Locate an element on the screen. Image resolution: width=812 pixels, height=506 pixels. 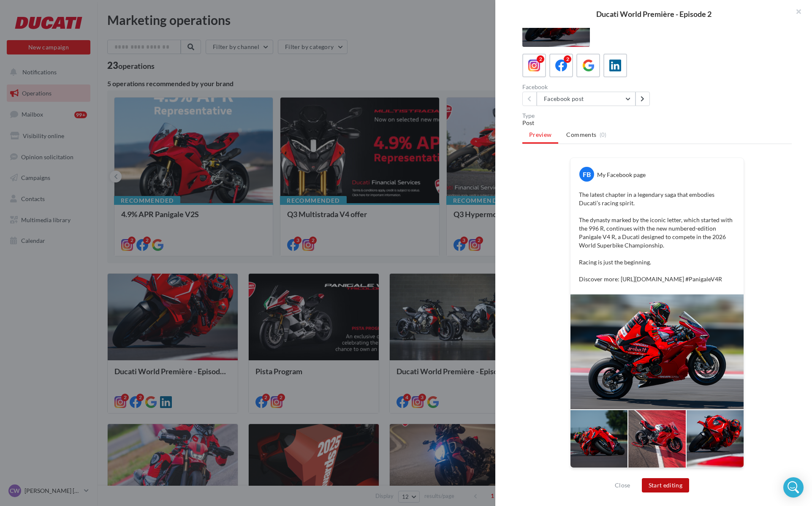
div: Type is located at coordinates (657, 115).